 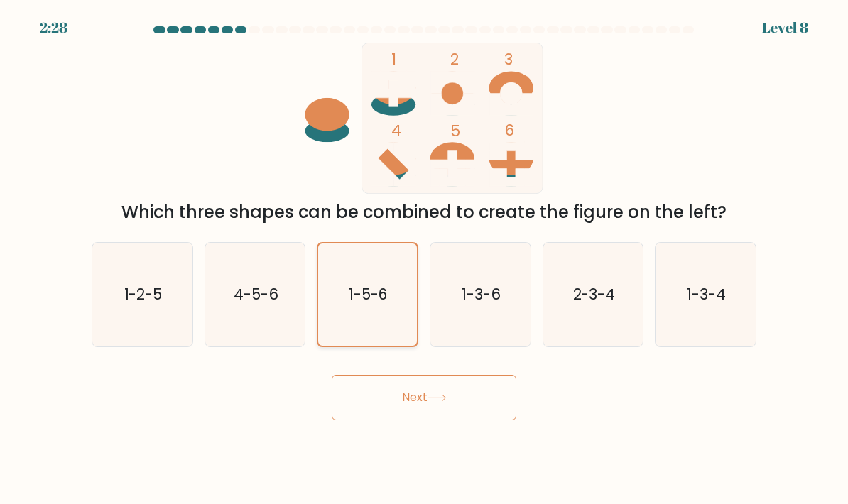 I want to click on text: 4-5-6, so click(x=255, y=294).